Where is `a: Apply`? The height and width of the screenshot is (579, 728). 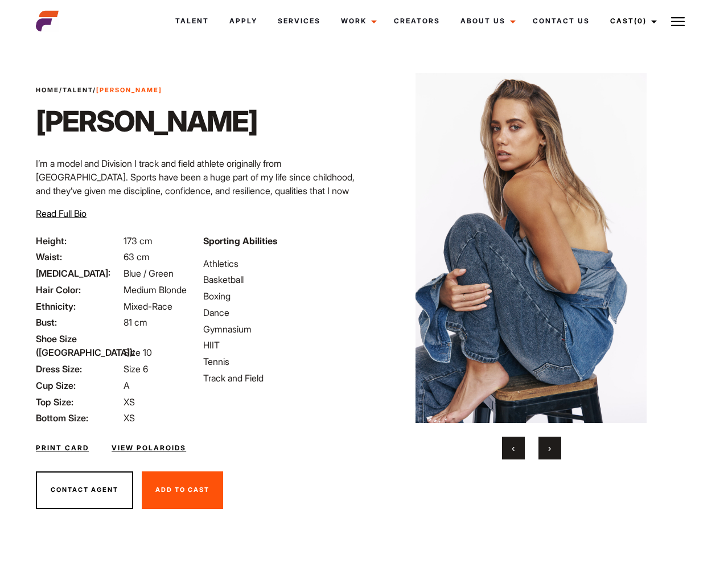
a: Apply is located at coordinates (243, 21).